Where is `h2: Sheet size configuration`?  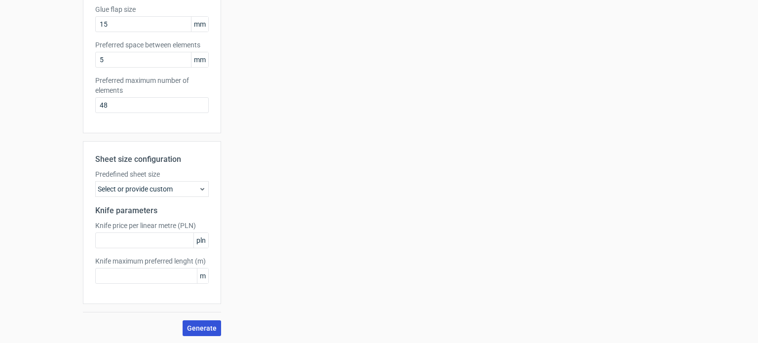 h2: Sheet size configuration is located at coordinates (152, 159).